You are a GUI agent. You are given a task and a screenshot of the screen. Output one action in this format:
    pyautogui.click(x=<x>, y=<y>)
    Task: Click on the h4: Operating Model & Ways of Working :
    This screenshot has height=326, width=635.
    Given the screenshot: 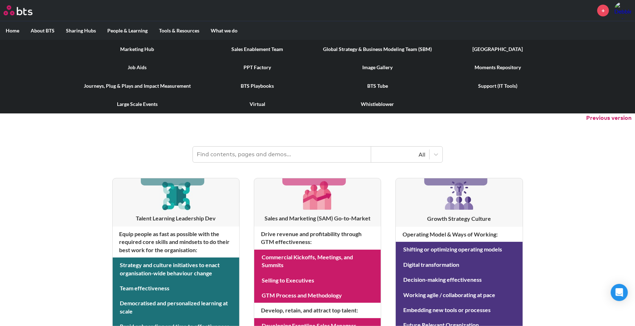 What is the action you would take?
    pyautogui.click(x=459, y=234)
    